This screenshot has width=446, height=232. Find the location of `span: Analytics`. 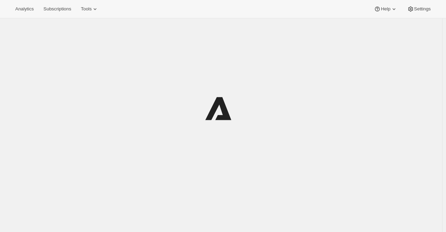

span: Analytics is located at coordinates (24, 9).